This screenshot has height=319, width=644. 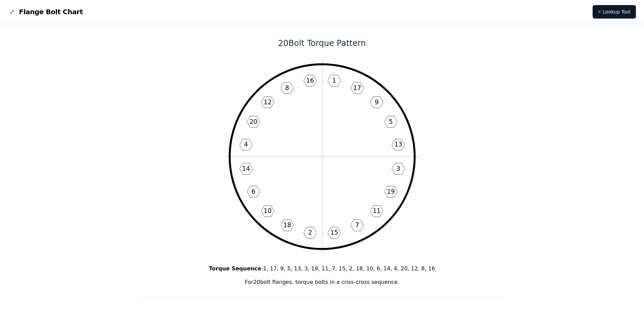 What do you see at coordinates (334, 232) in the screenshot?
I see `text: 15` at bounding box center [334, 232].